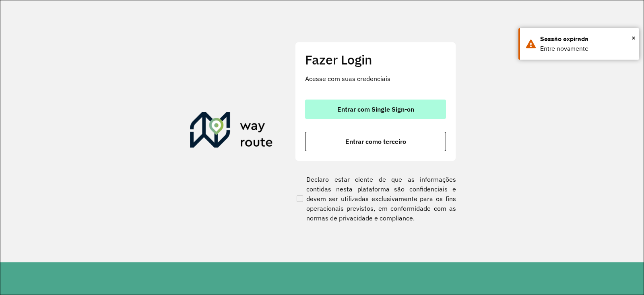  What do you see at coordinates (375, 109) in the screenshot?
I see `span: Entrar com Single Sign-on` at bounding box center [375, 109].